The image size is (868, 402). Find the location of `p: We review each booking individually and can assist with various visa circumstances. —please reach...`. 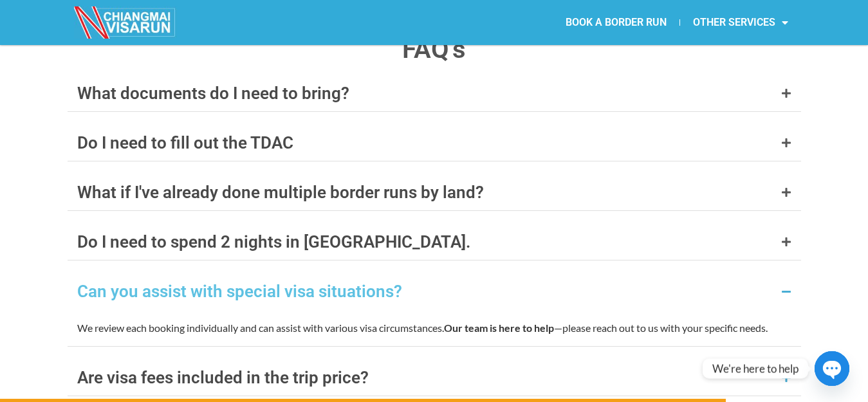

p: We review each booking individually and can assist with various visa circumstances. —please reach... is located at coordinates (434, 327).